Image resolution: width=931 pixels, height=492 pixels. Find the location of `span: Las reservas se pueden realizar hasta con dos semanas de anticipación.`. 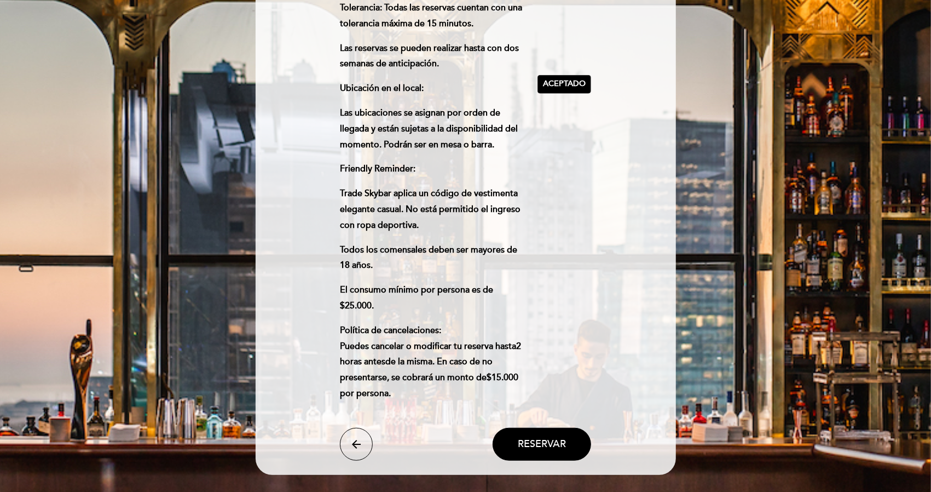

span: Las reservas se pueden realizar hasta con dos semanas de anticipación. is located at coordinates (429, 56).